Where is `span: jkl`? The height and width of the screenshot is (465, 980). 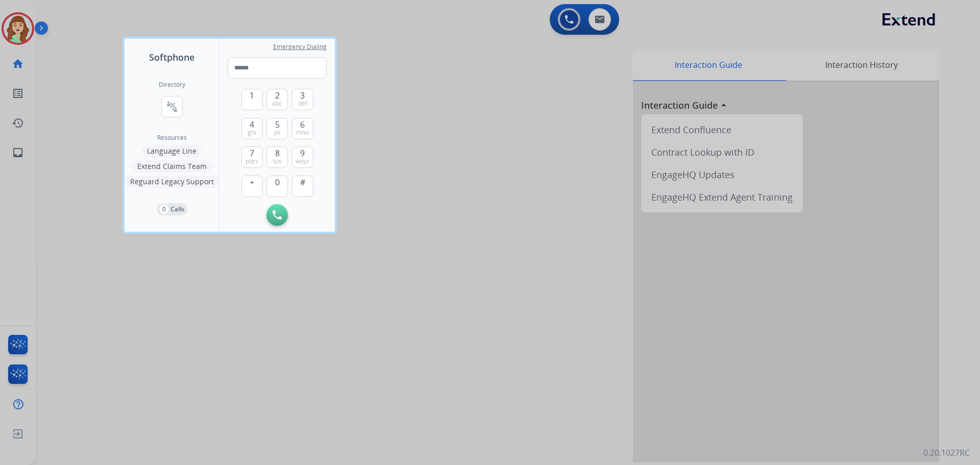
span: jkl is located at coordinates (277, 133).